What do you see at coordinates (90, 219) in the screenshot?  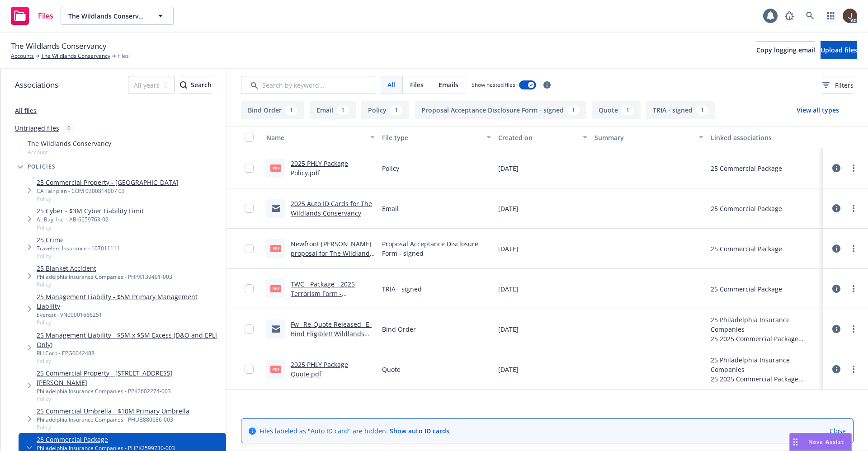 I see `div: At-Bay, Inc. - AB-6659763-02` at bounding box center [90, 219].